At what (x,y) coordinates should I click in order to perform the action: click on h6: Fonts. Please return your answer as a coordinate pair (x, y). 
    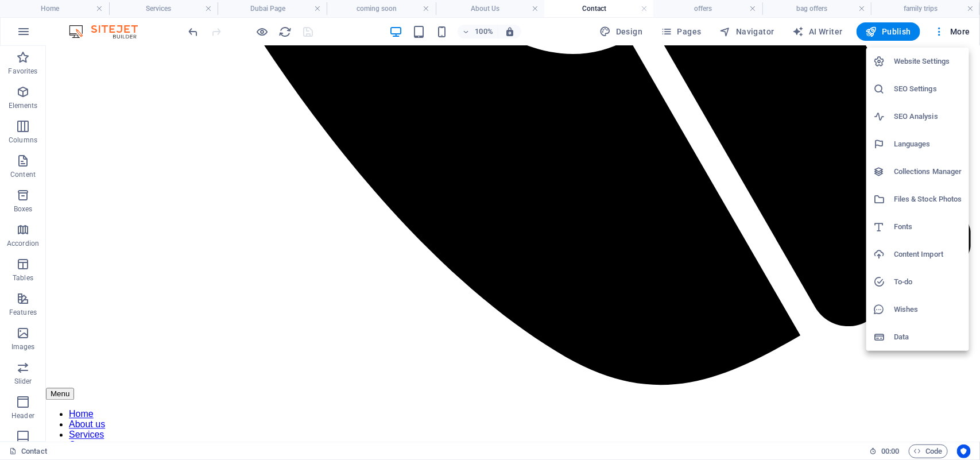
    Looking at the image, I should click on (928, 227).